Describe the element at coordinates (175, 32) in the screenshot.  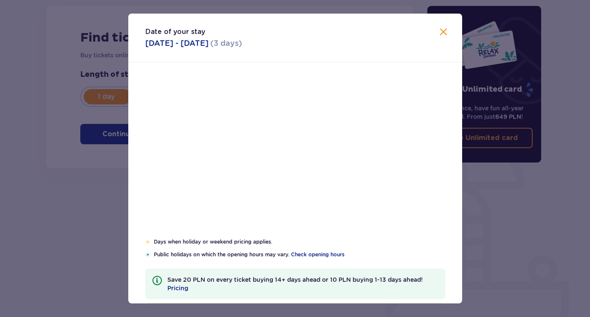
I see `p: Date of your stay` at that location.